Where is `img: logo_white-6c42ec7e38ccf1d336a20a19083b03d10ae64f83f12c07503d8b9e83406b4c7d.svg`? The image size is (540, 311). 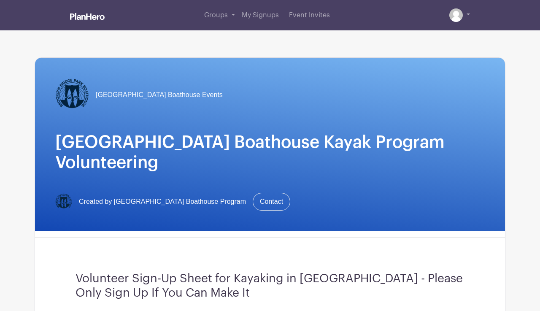 img: logo_white-6c42ec7e38ccf1d336a20a19083b03d10ae64f83f12c07503d8b9e83406b4c7d.svg is located at coordinates (87, 16).